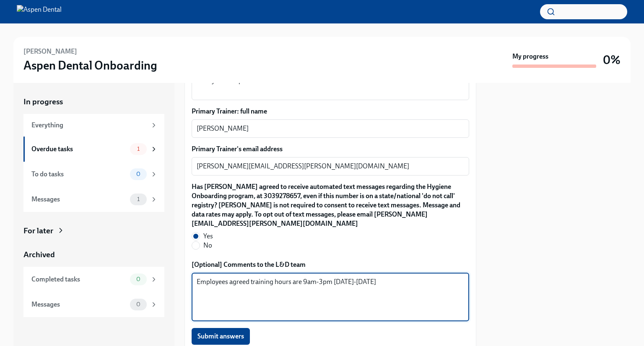 The height and width of the screenshot is (346, 644). Describe the element at coordinates (94, 199) in the screenshot. I see `a: Messages1` at that location.